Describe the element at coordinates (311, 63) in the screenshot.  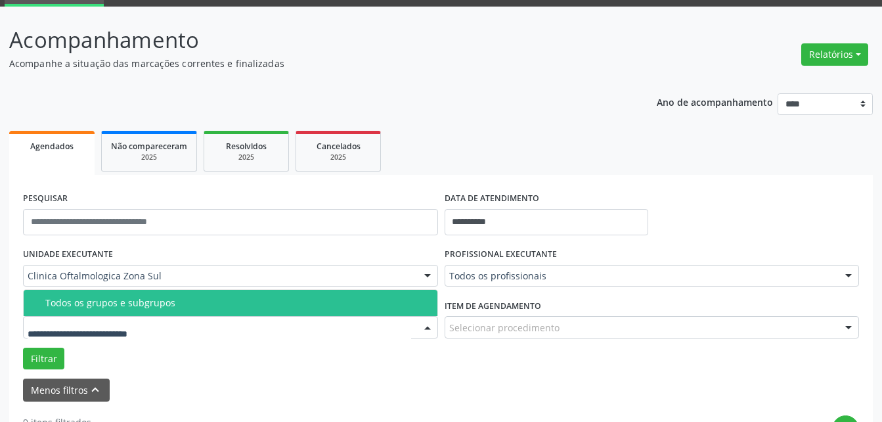
I see `p: Acompanhe a situação das marcações correntes e finalizadas` at that location.